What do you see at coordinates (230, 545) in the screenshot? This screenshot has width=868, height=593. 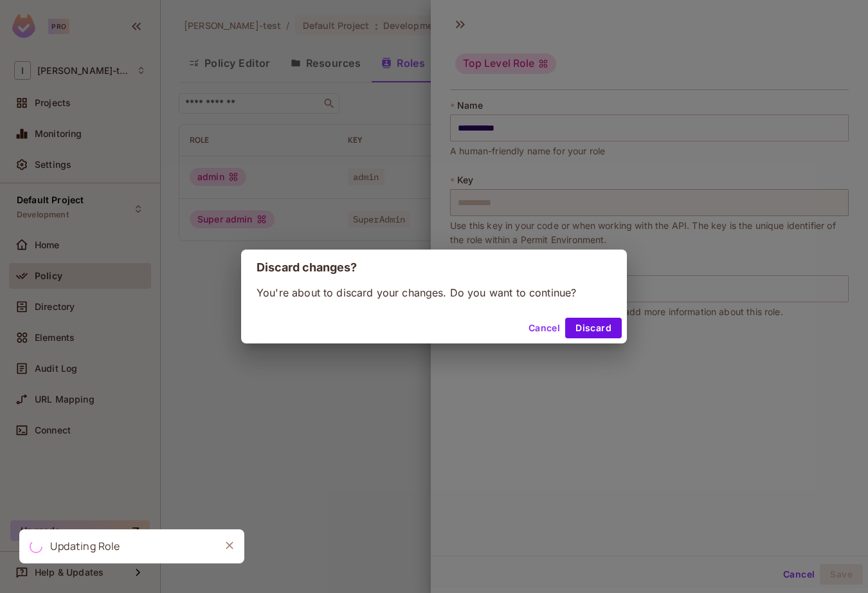 I see `button: Close` at bounding box center [230, 545].